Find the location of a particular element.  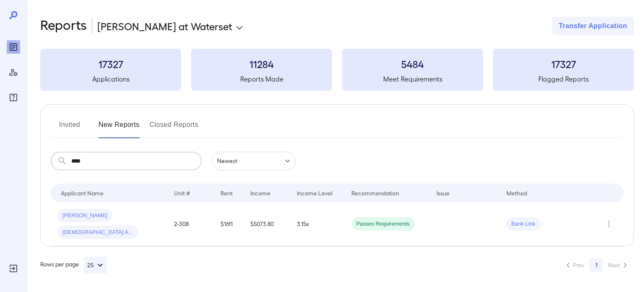

summary: 17327Applications11284Reports Made5484Meet Requirements17327Flagged Reports is located at coordinates (337, 70).